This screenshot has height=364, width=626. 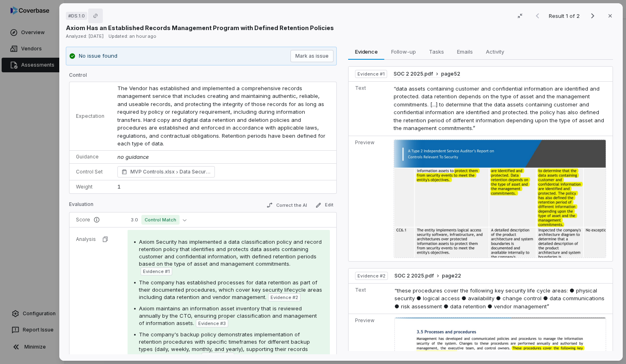 What do you see at coordinates (95, 220) in the screenshot?
I see `p: Score` at bounding box center [95, 220].